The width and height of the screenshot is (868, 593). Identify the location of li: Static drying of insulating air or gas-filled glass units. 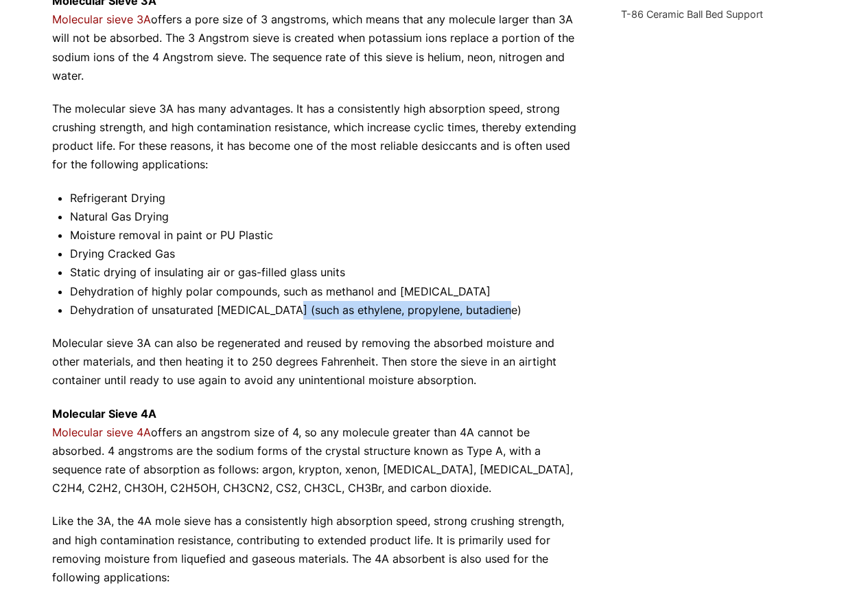
(327, 272).